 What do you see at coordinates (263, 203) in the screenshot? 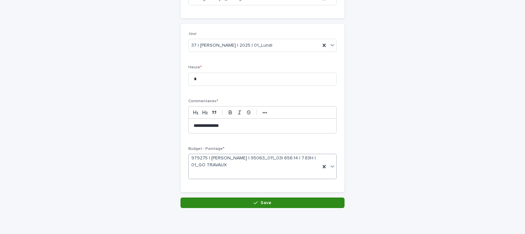
I see `button: Save` at bounding box center [263, 203].